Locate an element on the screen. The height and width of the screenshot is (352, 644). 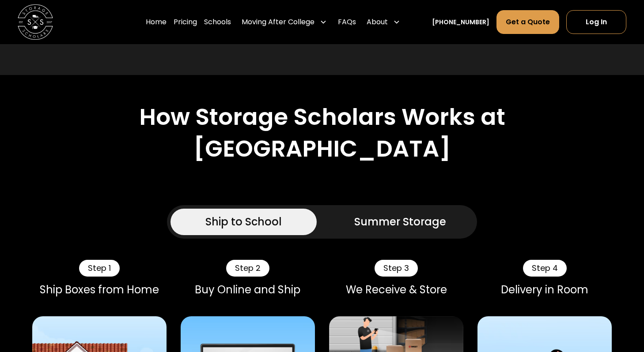
div: Ship Boxes from Home is located at coordinates (99, 290).